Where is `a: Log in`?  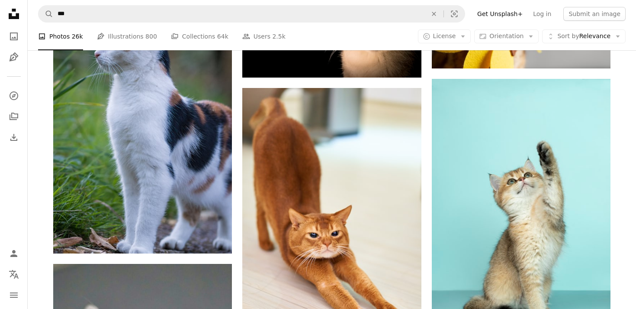 a: Log in is located at coordinates (542, 14).